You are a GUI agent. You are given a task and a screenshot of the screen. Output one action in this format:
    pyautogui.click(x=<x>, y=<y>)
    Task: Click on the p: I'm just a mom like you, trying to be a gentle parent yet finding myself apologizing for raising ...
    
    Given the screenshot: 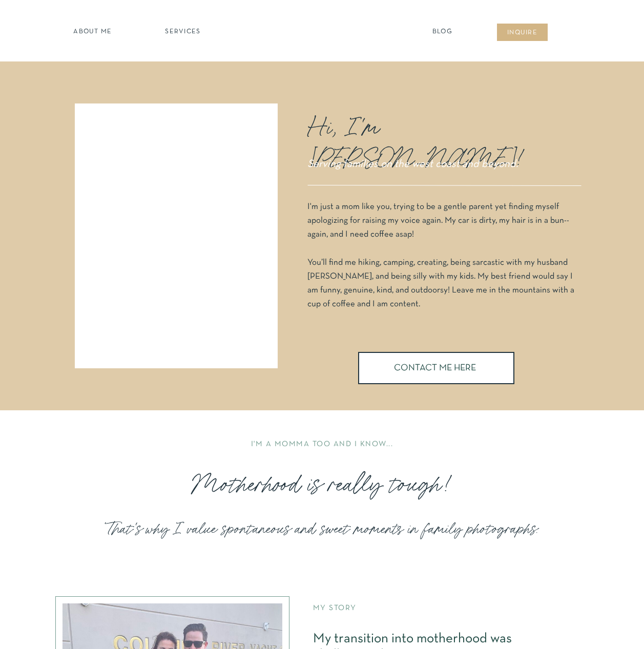 What is the action you would take?
    pyautogui.click(x=442, y=261)
    